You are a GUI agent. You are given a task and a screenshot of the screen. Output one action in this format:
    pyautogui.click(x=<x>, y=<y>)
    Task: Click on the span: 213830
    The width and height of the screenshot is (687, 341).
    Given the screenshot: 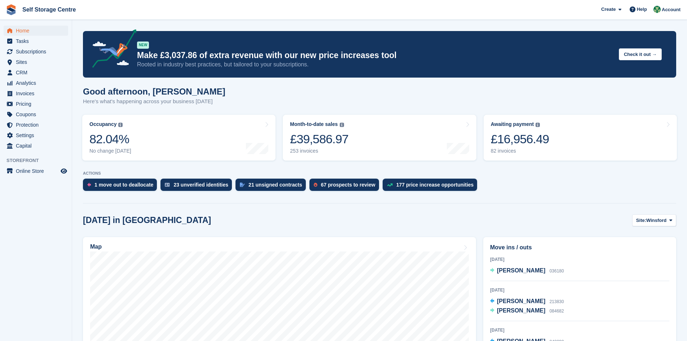 What is the action you would take?
    pyautogui.click(x=557, y=302)
    